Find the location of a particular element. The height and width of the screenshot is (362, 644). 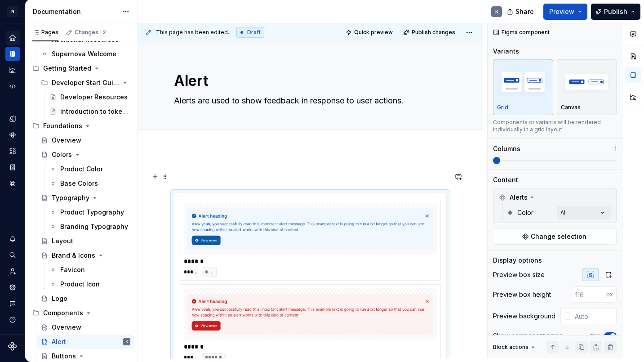

span: 2 is located at coordinates (104, 32).